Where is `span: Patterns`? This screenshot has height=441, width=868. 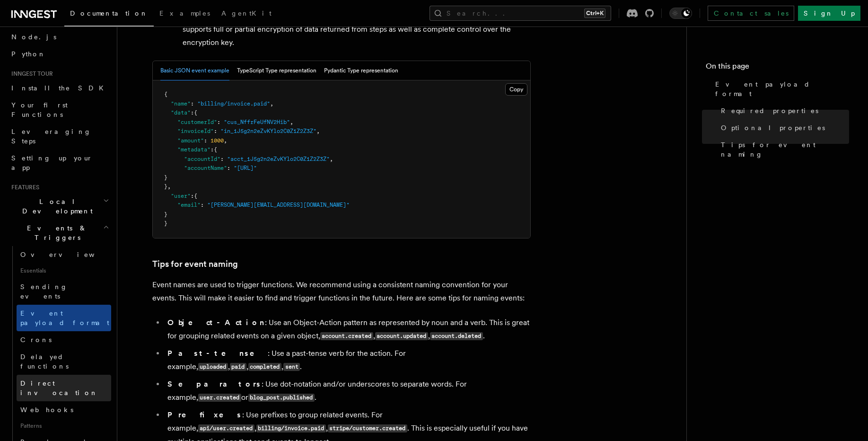
span: Patterns is located at coordinates (64, 425).